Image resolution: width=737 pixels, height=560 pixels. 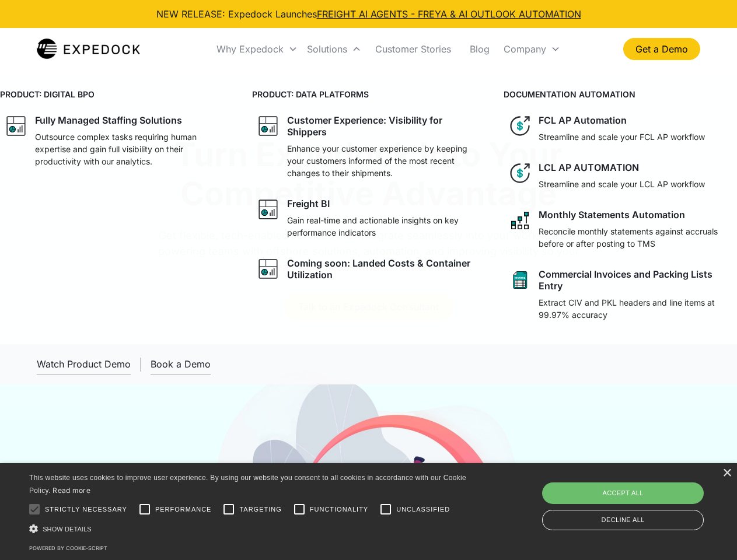 I want to click on img: network like icon, so click(x=520, y=221).